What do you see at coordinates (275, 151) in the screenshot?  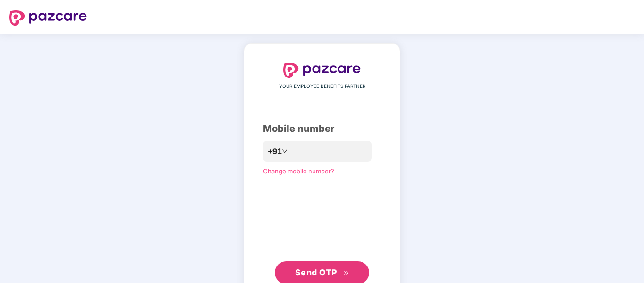 I see `span: +91` at bounding box center [275, 151].